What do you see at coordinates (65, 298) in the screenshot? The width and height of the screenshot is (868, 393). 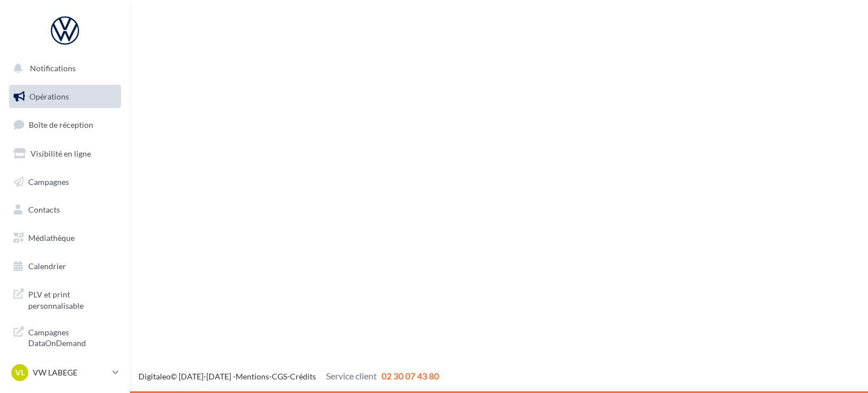 I see `a: PLV et print personnalisable` at bounding box center [65, 298].